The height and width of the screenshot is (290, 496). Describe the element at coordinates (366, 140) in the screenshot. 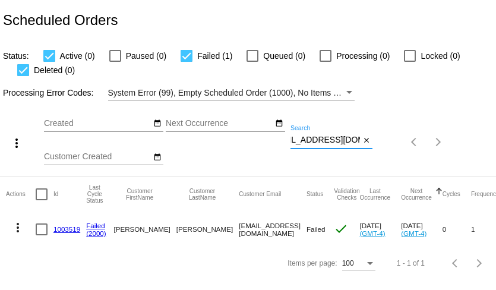

I see `button: Clear` at that location.